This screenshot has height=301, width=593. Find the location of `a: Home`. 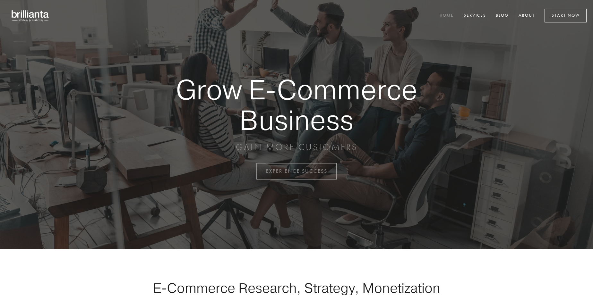

a: Home is located at coordinates (446, 16).